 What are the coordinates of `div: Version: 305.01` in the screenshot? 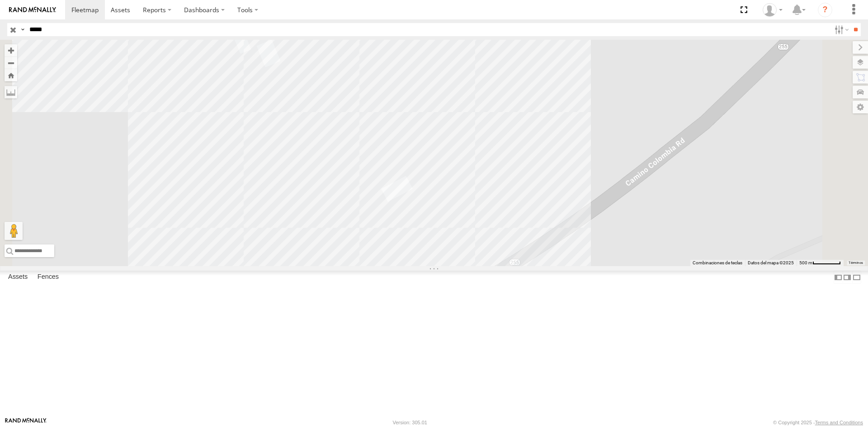 It's located at (410, 423).